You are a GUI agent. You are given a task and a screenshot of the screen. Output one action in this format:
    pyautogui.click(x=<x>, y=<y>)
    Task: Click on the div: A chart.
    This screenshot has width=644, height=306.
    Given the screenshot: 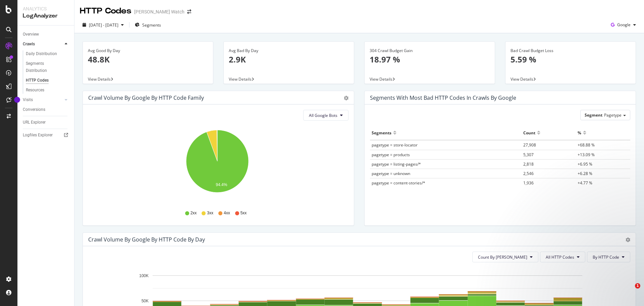 What is the action you would take?
    pyautogui.click(x=217, y=165)
    